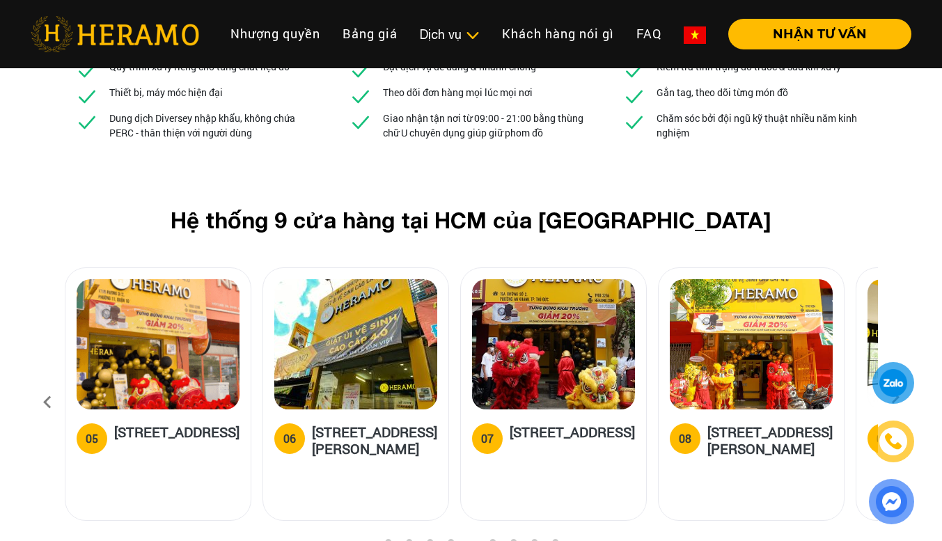  I want to click on a: FAQ, so click(649, 33).